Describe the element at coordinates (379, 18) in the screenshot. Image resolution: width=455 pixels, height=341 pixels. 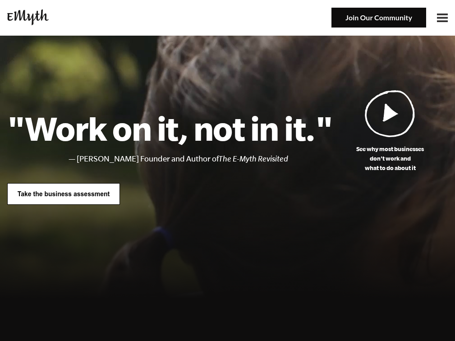
I see `img: Join Our Community` at that location.